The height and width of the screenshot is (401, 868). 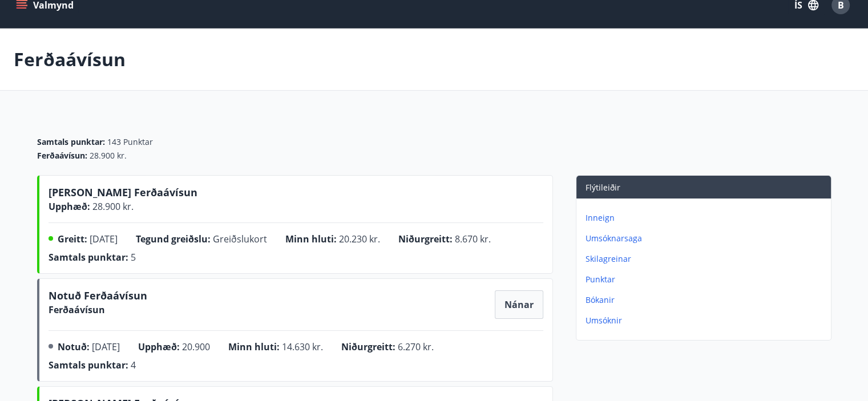 What do you see at coordinates (706, 300) in the screenshot?
I see `p: Bókanir` at bounding box center [706, 300].